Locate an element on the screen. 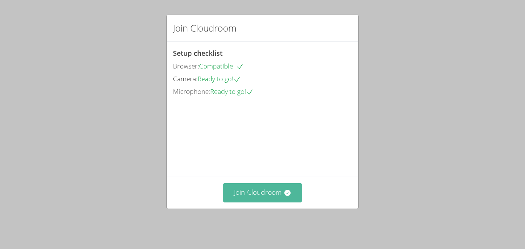  button: Join Cloudroom is located at coordinates (262, 192).